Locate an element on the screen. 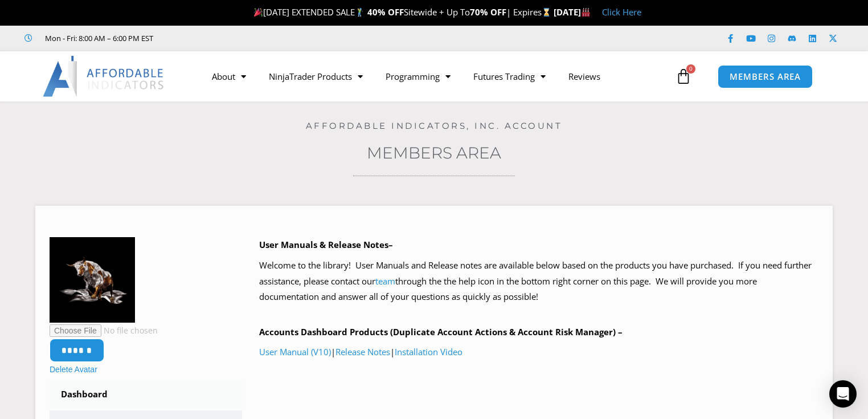 This screenshot has height=419, width=868. b: User Manuals & Release Notes– is located at coordinates (326, 244).